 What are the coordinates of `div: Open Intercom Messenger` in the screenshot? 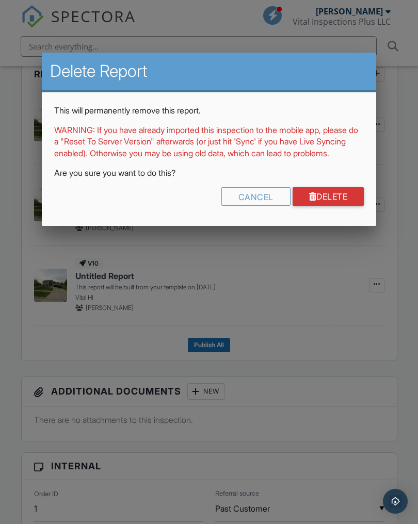 It's located at (395, 502).